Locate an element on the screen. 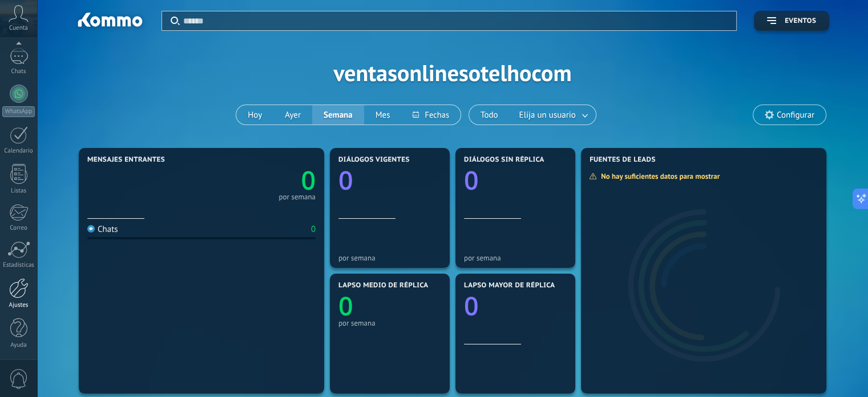  button: Mes is located at coordinates (383, 115).